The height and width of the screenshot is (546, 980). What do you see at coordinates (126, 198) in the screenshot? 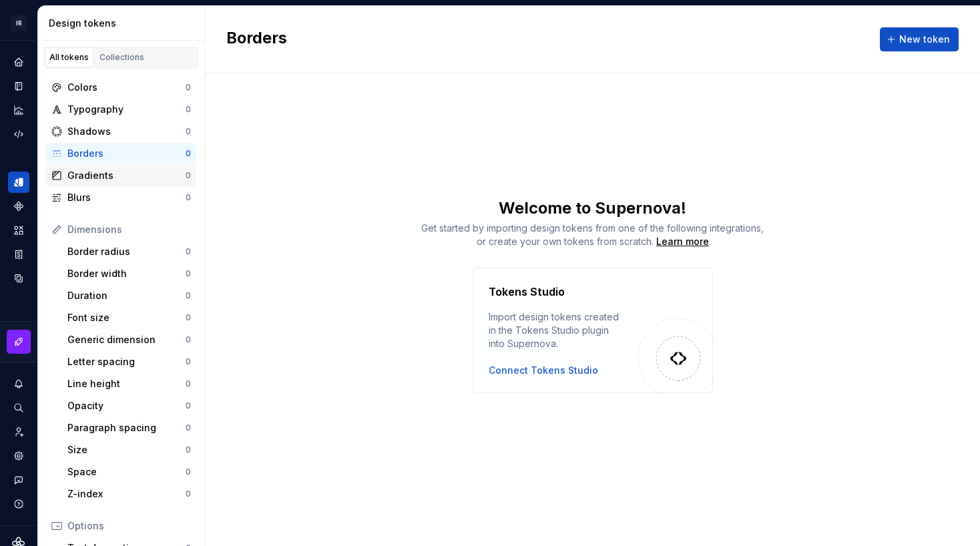
I see `div: Blurs` at bounding box center [126, 198].